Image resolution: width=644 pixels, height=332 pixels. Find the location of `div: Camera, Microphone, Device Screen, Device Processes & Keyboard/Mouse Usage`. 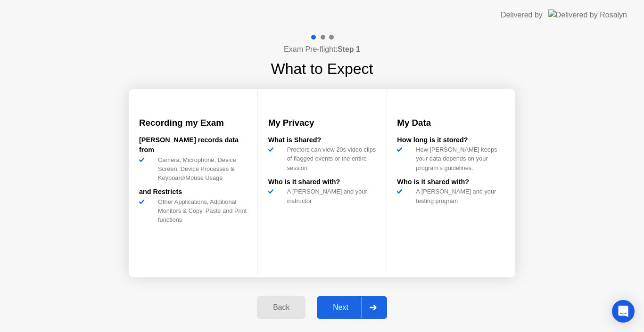

div: Camera, Microphone, Device Screen, Device Processes & Keyboard/Mouse Usage is located at coordinates (200, 169).